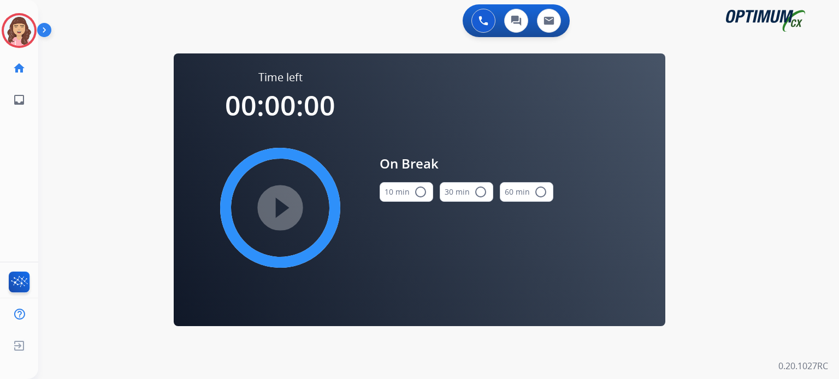  I want to click on mat-icon: inbox, so click(19, 100).